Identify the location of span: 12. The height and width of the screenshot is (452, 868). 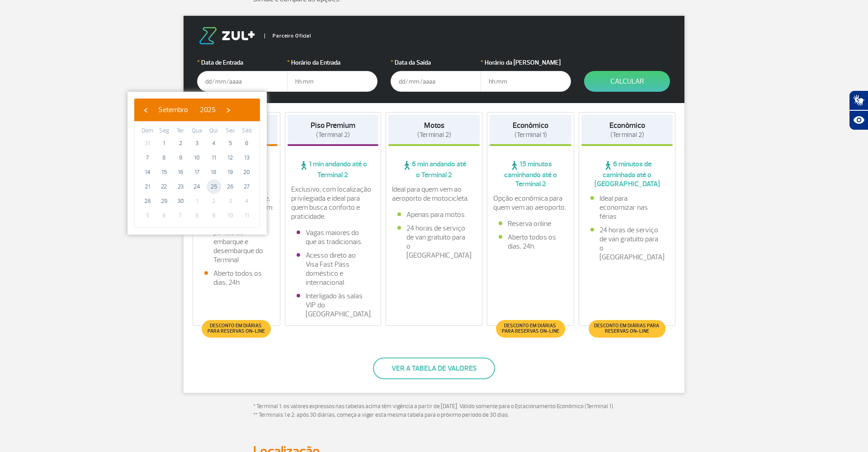
(230, 158).